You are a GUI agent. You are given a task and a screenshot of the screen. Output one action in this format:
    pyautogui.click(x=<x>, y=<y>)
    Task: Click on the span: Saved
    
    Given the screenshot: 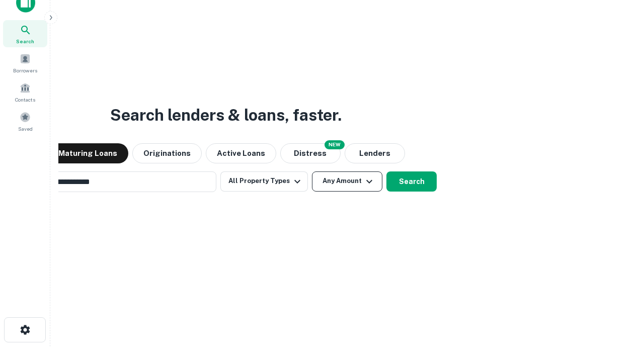 What is the action you would take?
    pyautogui.click(x=25, y=129)
    